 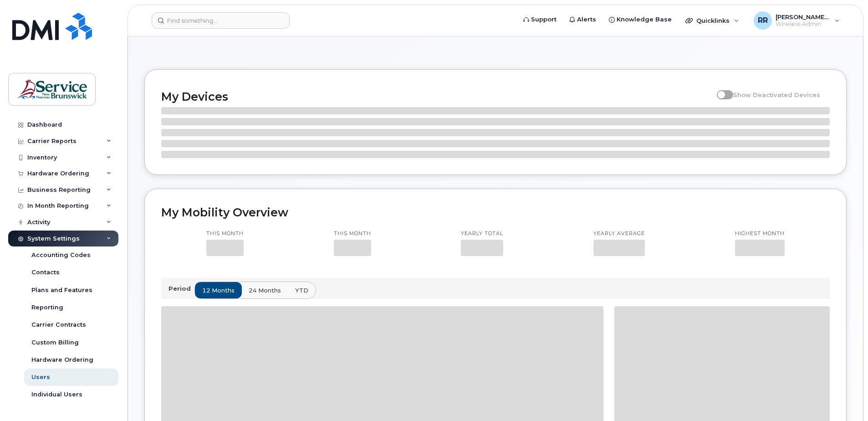 I want to click on h2: My Devices, so click(x=436, y=97).